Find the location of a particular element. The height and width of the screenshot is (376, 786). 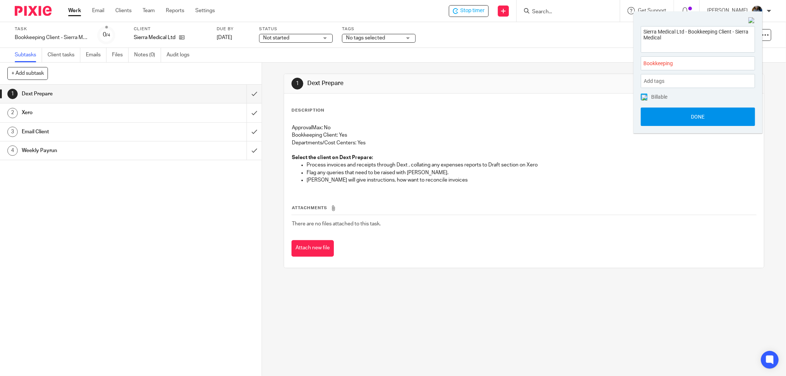

label: Tags is located at coordinates (379, 29).